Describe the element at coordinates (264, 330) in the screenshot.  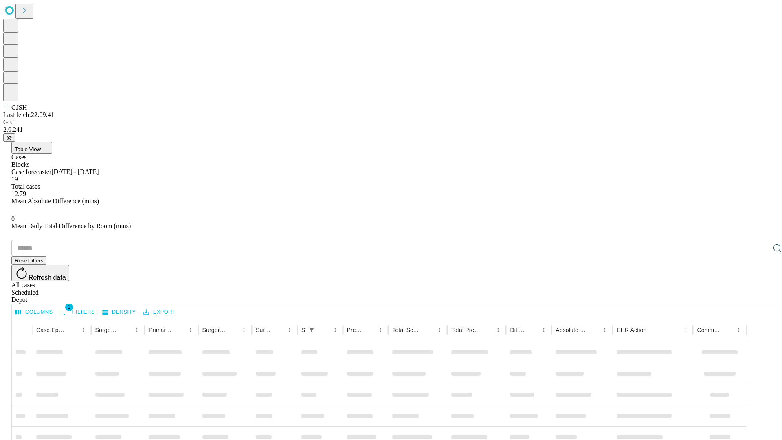
I see `div: Surgery Date` at that location.